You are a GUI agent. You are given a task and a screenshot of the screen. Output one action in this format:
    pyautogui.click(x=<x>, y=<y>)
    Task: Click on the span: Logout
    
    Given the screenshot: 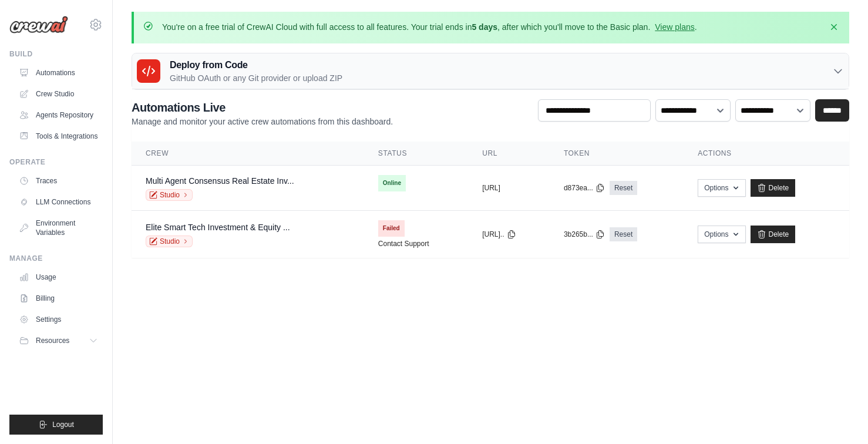 What is the action you would take?
    pyautogui.click(x=63, y=425)
    